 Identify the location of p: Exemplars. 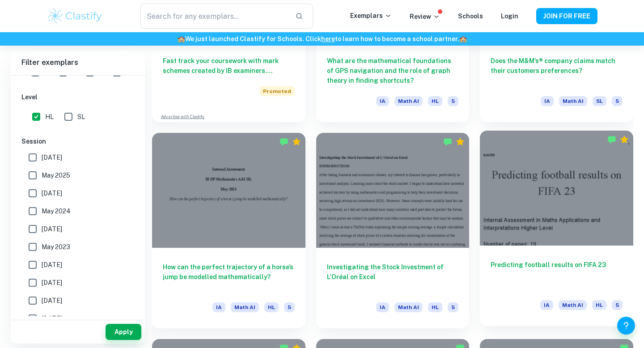
(371, 16).